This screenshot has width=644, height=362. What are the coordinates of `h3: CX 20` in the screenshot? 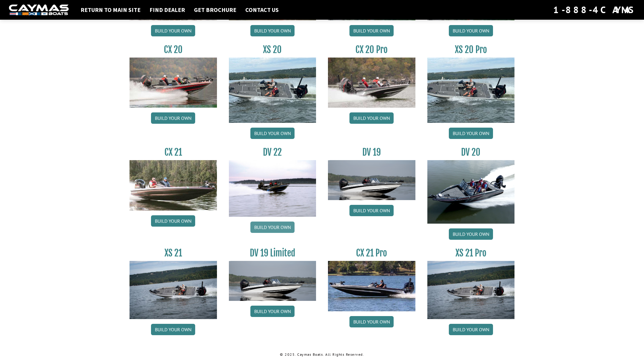 It's located at (173, 50).